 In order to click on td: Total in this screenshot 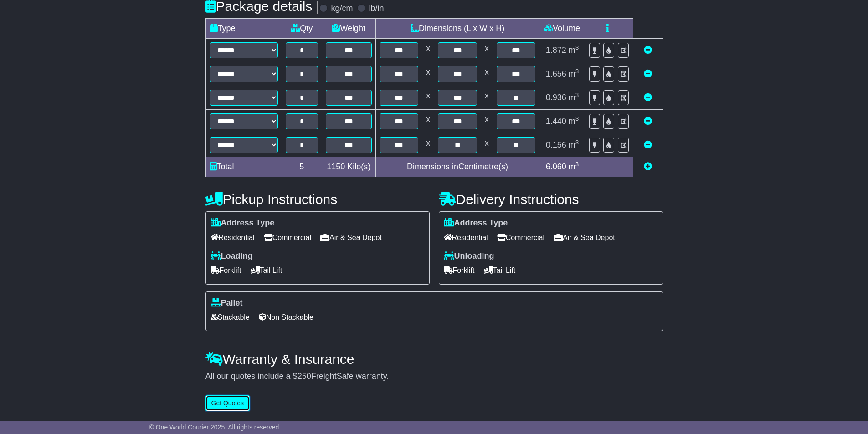, I will do `click(244, 167)`.